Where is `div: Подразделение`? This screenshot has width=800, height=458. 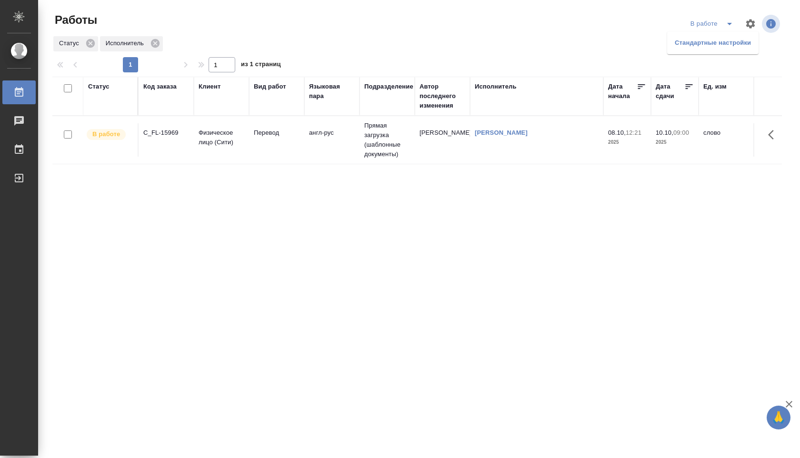
div: Подразделение is located at coordinates (389, 87).